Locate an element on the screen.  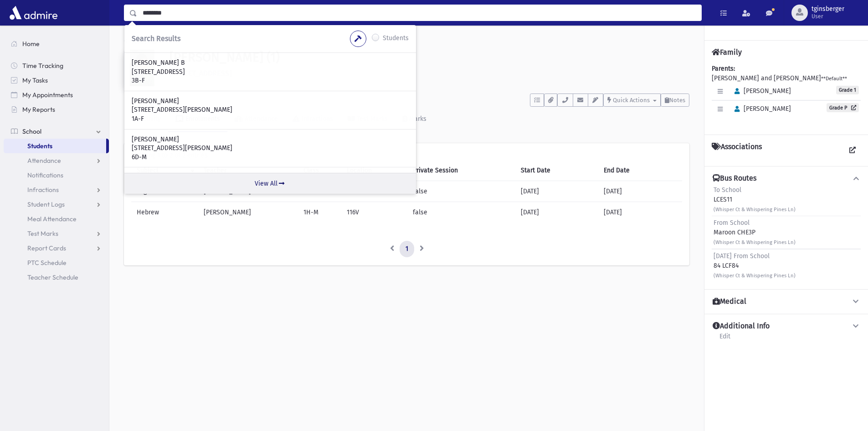
span: My Appointments is located at coordinates (47, 95).